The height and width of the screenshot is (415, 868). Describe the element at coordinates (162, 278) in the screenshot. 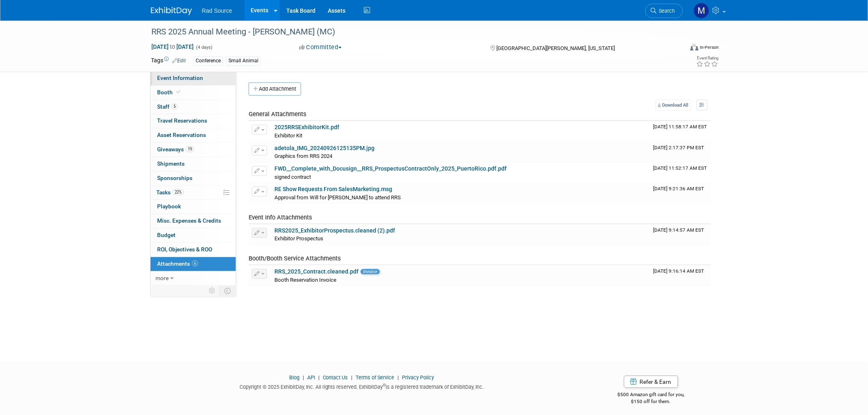

I see `span: more` at that location.